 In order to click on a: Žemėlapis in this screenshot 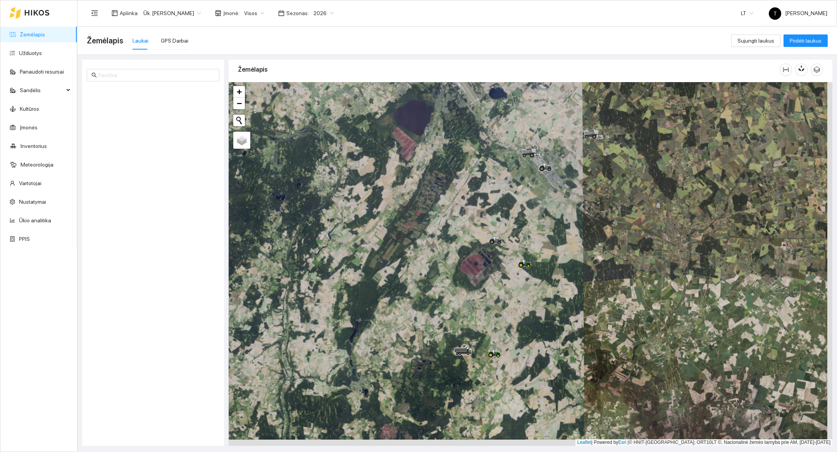, I will do `click(32, 34)`.